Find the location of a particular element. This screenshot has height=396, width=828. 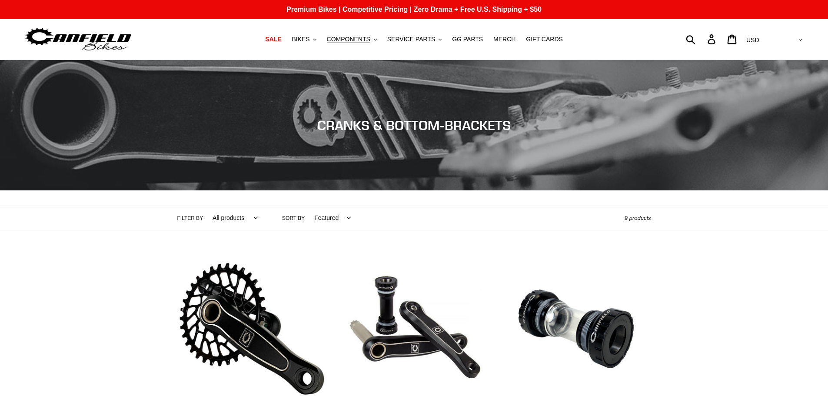

span: 9 products is located at coordinates (638, 218).